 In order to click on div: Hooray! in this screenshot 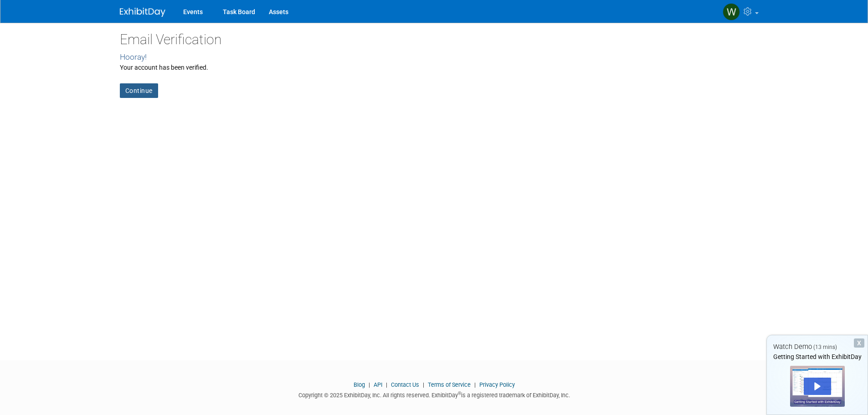, I will do `click(434, 57)`.